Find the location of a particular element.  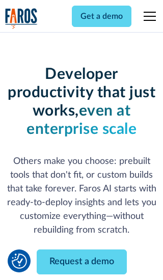

button: Cookie Settings is located at coordinates (19, 262).